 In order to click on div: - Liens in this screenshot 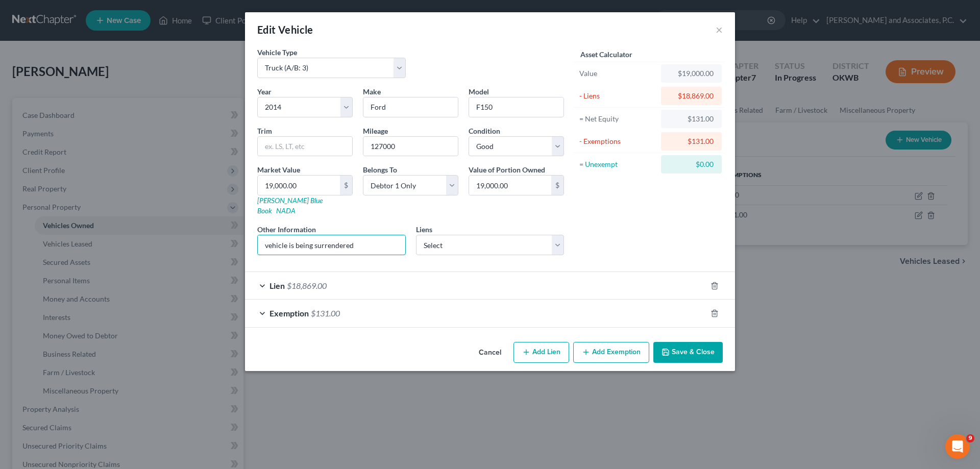, I will do `click(617, 96)`.